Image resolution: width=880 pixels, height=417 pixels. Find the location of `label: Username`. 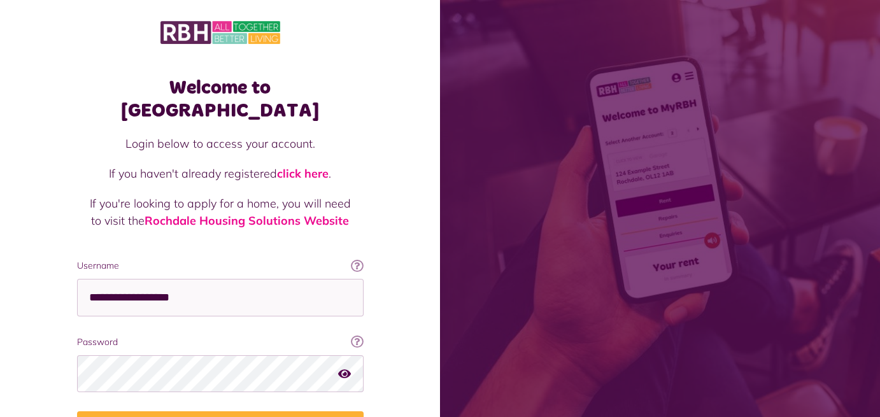

label: Username is located at coordinates (220, 265).